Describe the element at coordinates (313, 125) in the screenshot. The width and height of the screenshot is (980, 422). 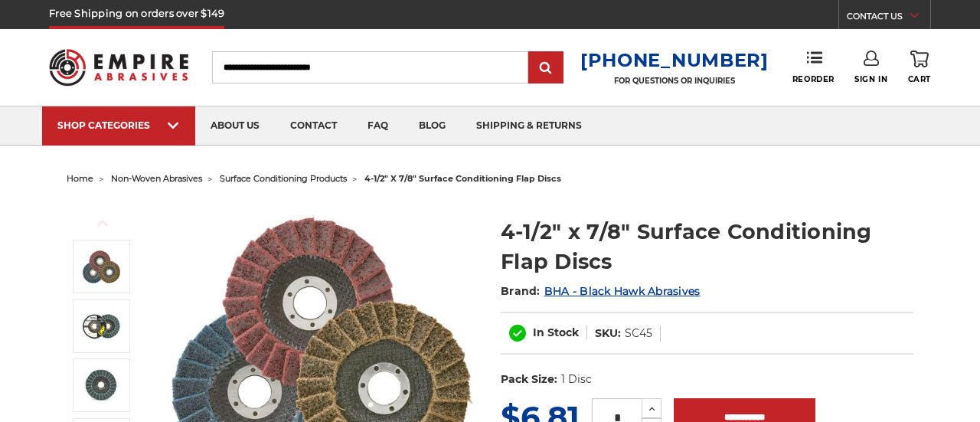
I see `a: contact` at that location.